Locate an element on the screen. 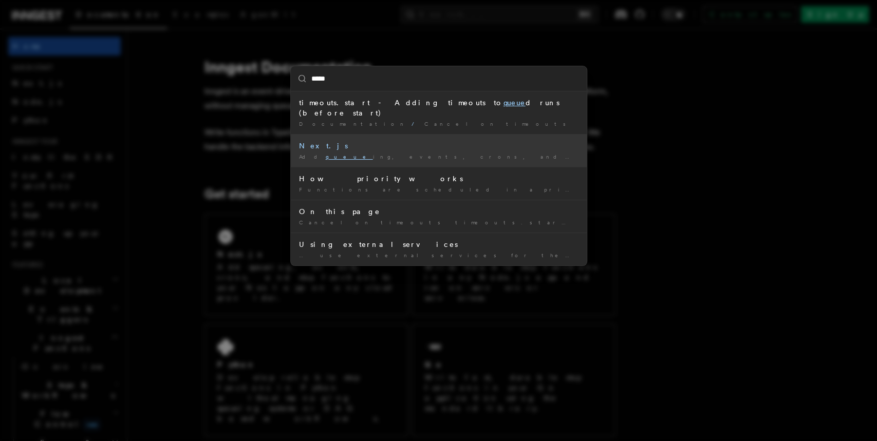 The image size is (877, 441). div: Add ing, events, crons, and step functions to your Next … is located at coordinates (439, 157).